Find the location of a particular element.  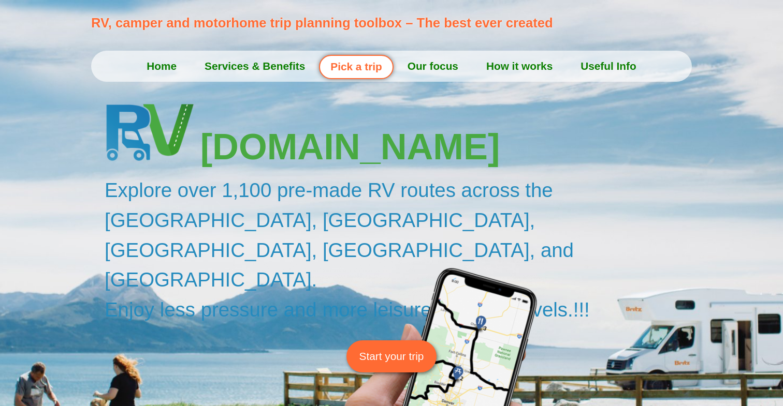

a: How it works is located at coordinates (519, 66).